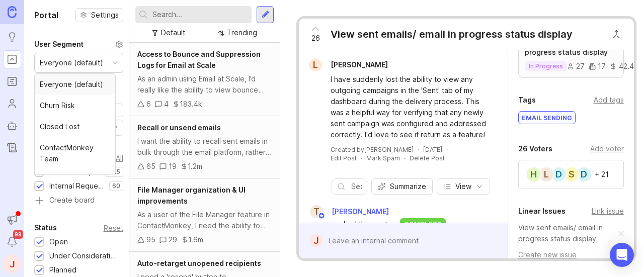 Image resolution: width=644 pixels, height=277 pixels. Describe the element at coordinates (18, 234) in the screenshot. I see `span: 99` at that location.